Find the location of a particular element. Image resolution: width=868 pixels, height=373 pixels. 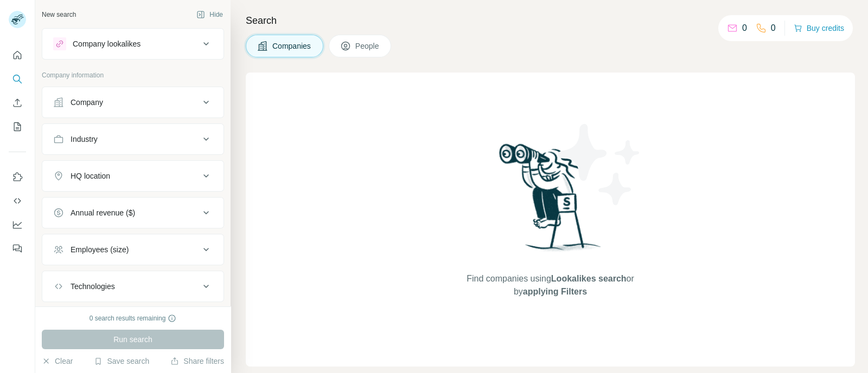

button: HQ location is located at coordinates (133, 176).